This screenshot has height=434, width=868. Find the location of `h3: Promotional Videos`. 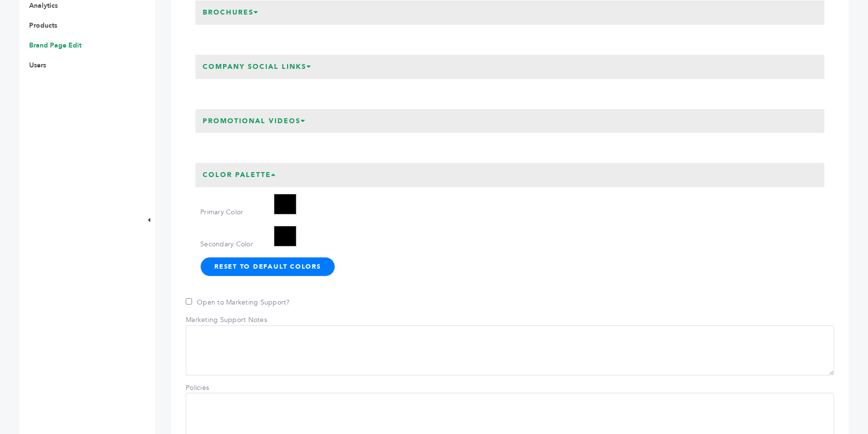

h3: Promotional Videos is located at coordinates (254, 121).